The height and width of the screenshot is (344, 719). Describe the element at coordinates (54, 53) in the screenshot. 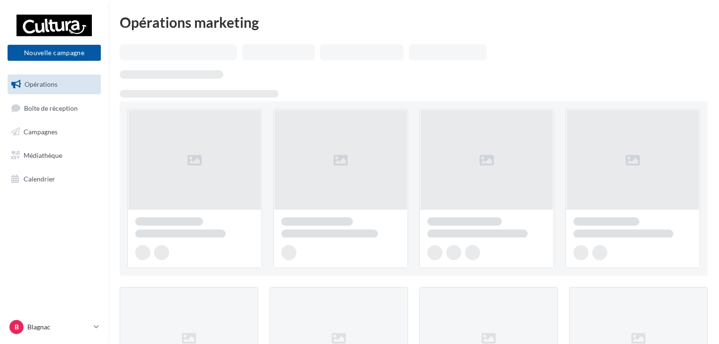

I see `button: Nouvelle campagne` at that location.